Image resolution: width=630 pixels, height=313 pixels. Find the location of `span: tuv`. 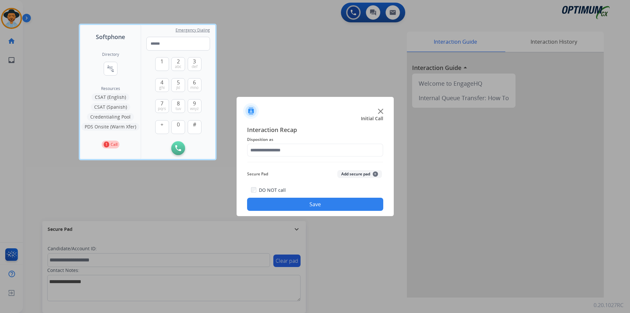

span: tuv is located at coordinates (178, 109).